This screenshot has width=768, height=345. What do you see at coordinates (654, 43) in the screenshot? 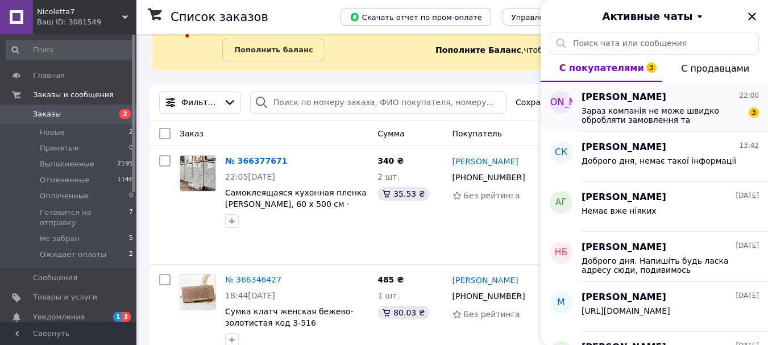
I see `input: Поиск чата или сообщения` at bounding box center [654, 43].